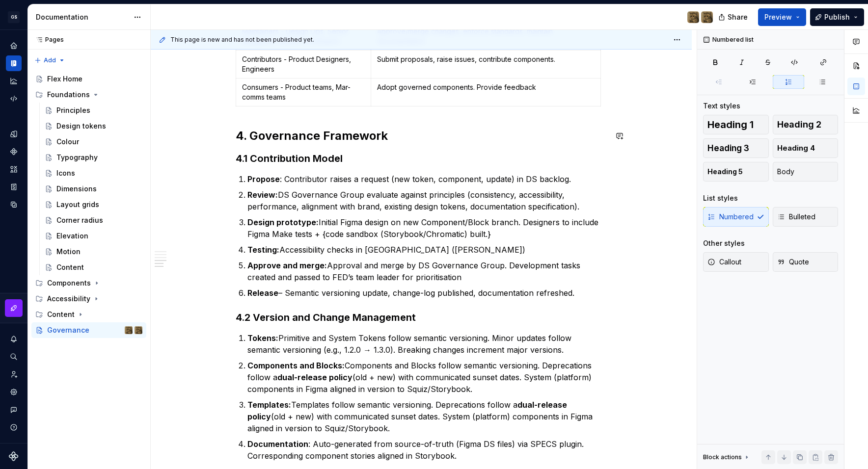 Image resolution: width=868 pixels, height=469 pixels. What do you see at coordinates (14, 457) in the screenshot?
I see `svg: Supernova Logo` at bounding box center [14, 457].